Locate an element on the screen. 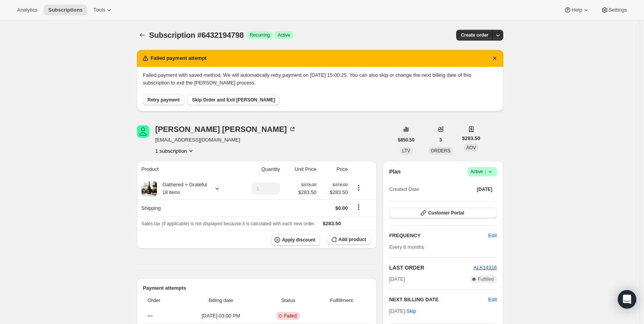 This screenshot has height=324, width=644. span: Recurring is located at coordinates (260, 35).